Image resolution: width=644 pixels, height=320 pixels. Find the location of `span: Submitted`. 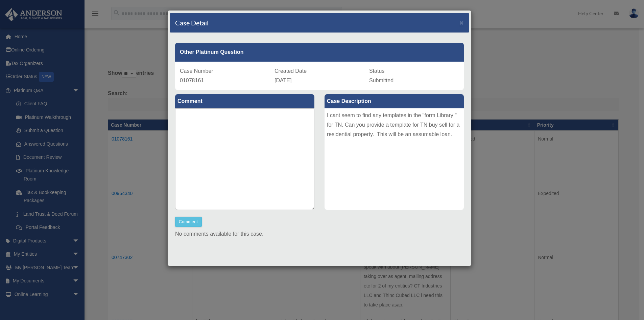

span: Submitted is located at coordinates (381, 80).